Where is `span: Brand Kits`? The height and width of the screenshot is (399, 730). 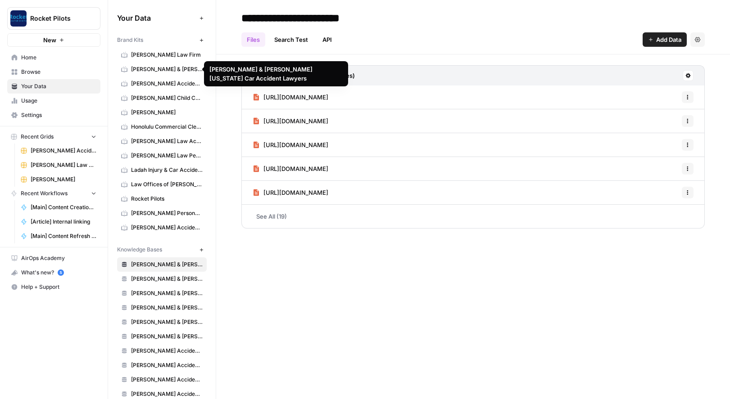 span: Brand Kits is located at coordinates (130, 40).